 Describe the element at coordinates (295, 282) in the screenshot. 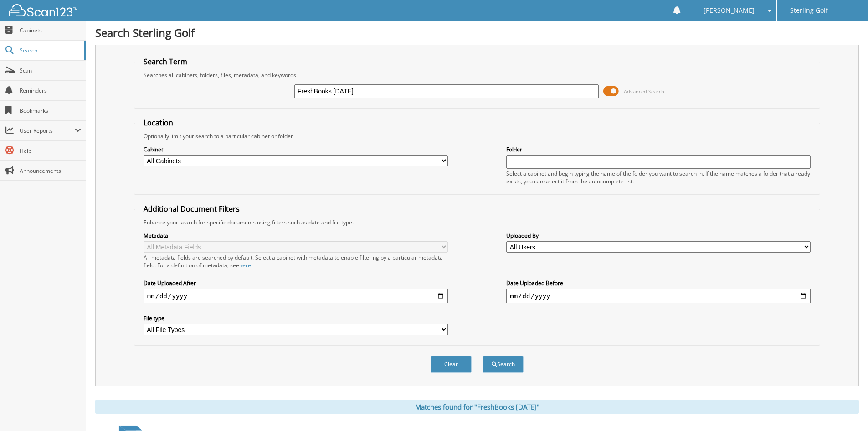

I see `label: Date Uploaded After` at that location.